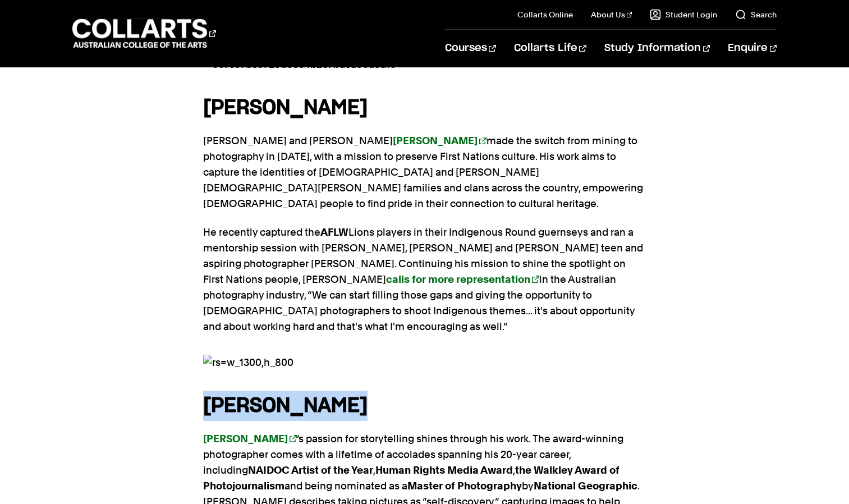  Describe the element at coordinates (550, 48) in the screenshot. I see `a: Collarts Life` at that location.